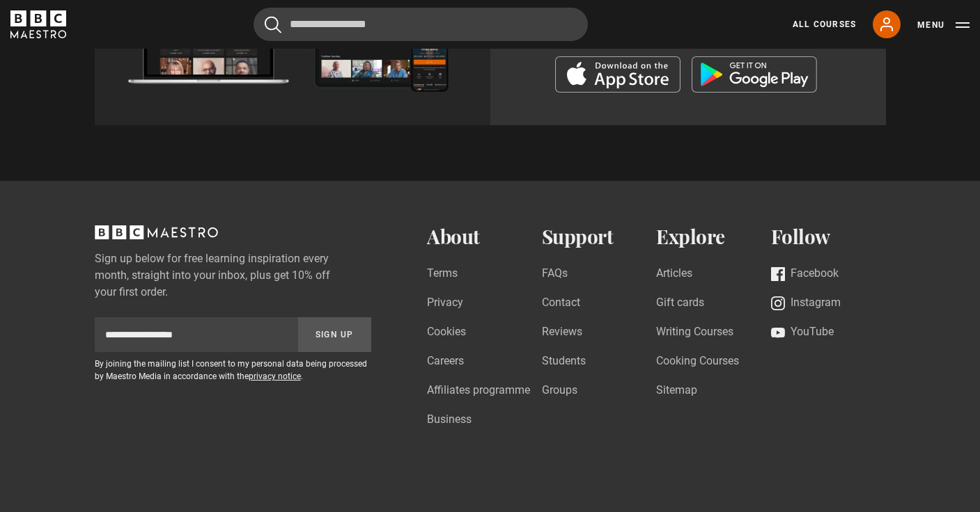  I want to click on h2: Support, so click(599, 237).